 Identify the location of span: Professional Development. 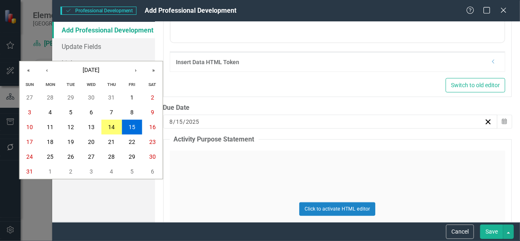
(98, 11).